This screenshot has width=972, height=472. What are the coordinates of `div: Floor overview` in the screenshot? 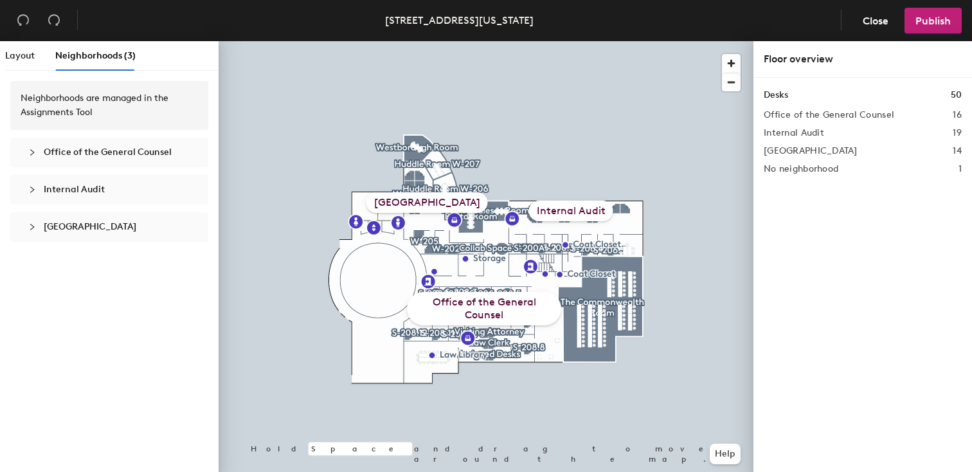 It's located at (863, 59).